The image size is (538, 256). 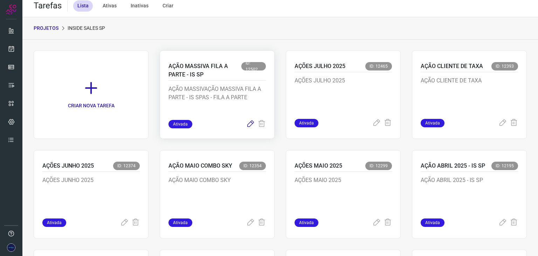 I want to click on h2: Tarefas, so click(x=48, y=6).